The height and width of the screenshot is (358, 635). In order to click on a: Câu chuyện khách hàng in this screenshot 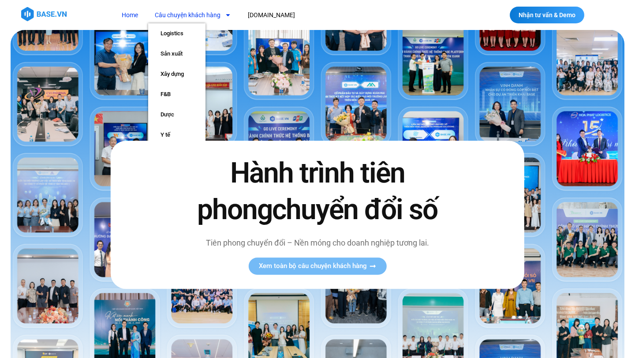, I will do `click(193, 15)`.